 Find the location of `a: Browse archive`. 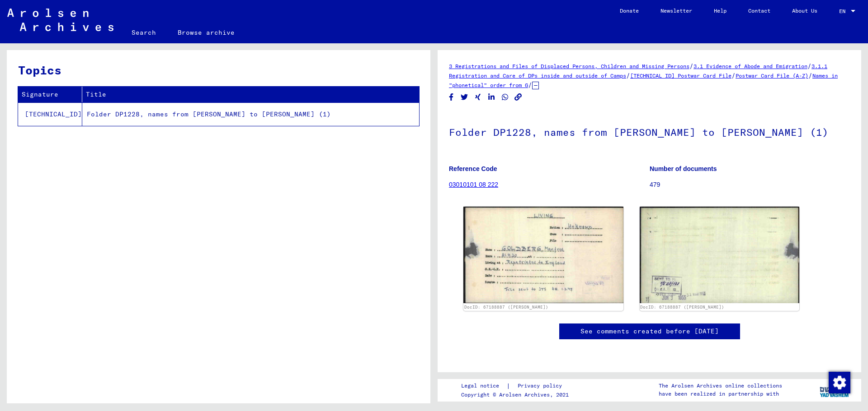

a: Browse archive is located at coordinates (206, 32).